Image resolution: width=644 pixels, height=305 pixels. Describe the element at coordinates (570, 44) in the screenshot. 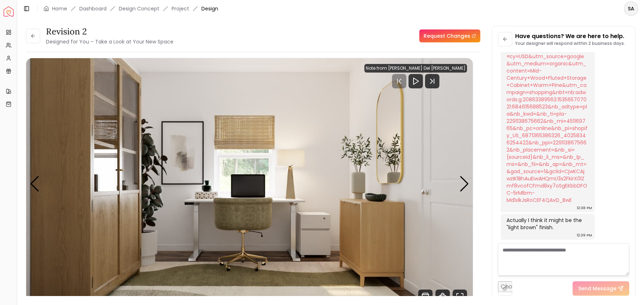

I see `p: Your designer will respond within 2 business days.` at that location.